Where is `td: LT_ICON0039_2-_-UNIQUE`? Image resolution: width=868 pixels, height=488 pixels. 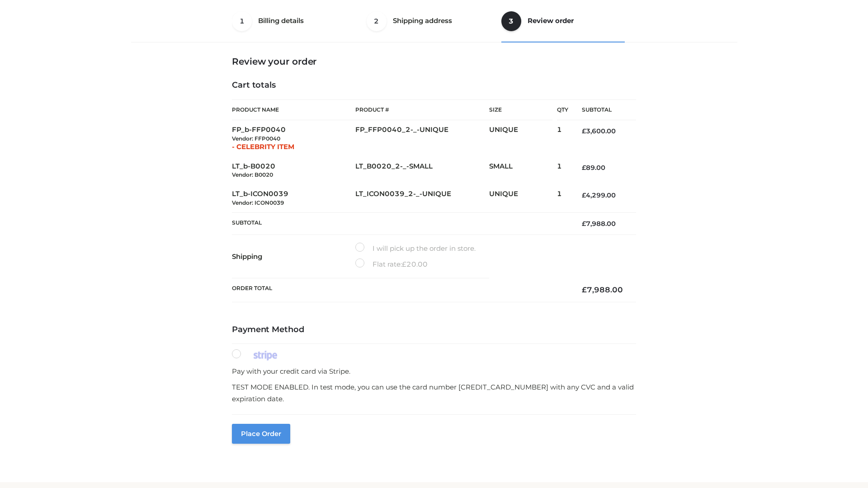
td: LT_ICON0039_2-_-UNIQUE is located at coordinates (422, 199).